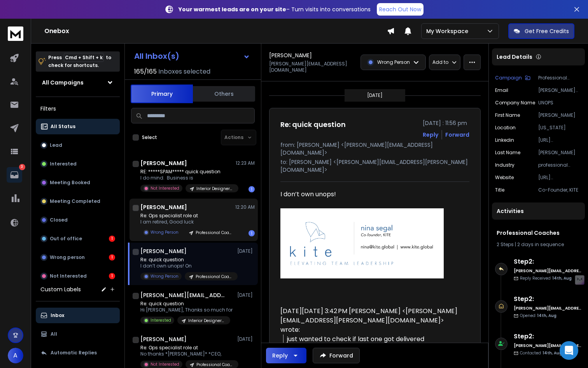  I want to click on h1: All Campaigns, so click(63, 82).